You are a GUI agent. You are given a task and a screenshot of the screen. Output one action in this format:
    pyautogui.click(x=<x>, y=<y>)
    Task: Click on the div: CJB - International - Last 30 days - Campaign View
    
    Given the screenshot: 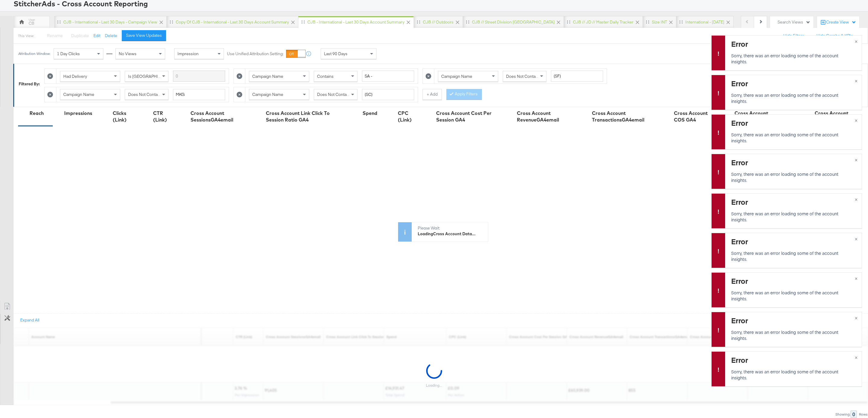 What is the action you would take?
    pyautogui.click(x=110, y=22)
    